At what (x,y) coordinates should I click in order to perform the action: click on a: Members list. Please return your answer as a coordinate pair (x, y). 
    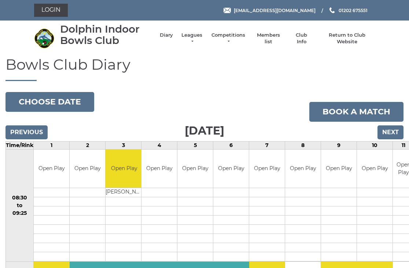
    Looking at the image, I should click on (268, 38).